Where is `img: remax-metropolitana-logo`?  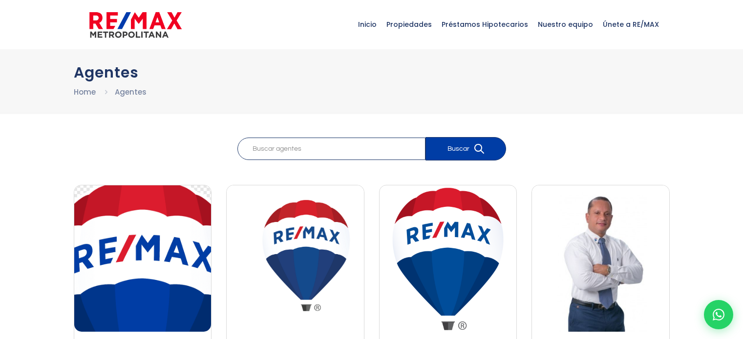 img: remax-metropolitana-logo is located at coordinates (135, 25).